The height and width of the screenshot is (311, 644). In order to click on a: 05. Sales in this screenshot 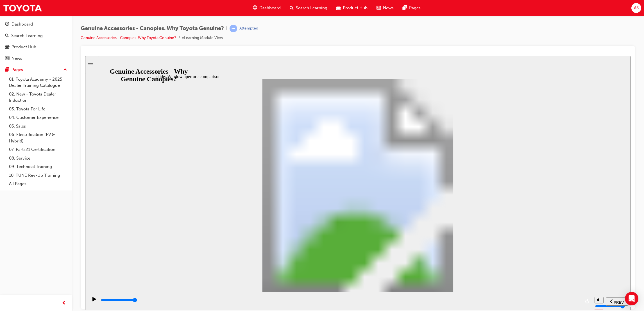, I will do `click(38, 126)`.